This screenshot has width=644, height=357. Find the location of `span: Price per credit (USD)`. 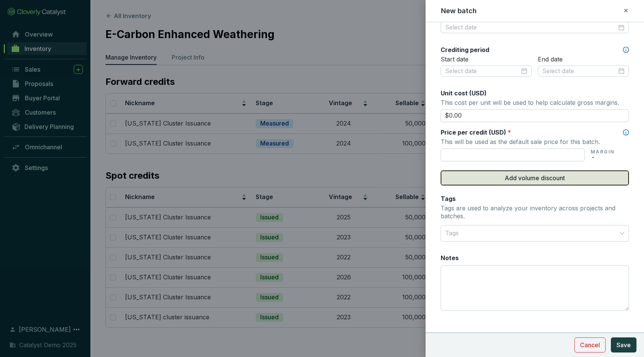

span: Price per credit (USD) is located at coordinates (474, 132).